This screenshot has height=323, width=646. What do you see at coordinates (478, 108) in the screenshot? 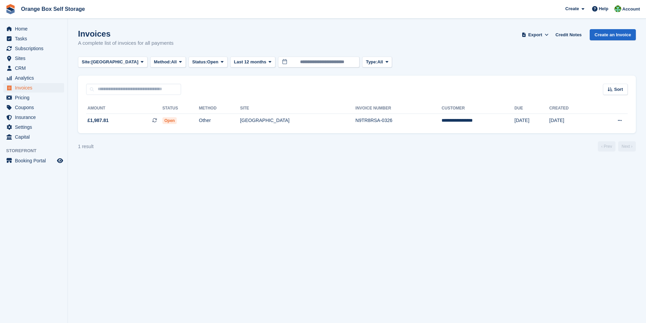
I see `th: Customer` at bounding box center [478, 108].